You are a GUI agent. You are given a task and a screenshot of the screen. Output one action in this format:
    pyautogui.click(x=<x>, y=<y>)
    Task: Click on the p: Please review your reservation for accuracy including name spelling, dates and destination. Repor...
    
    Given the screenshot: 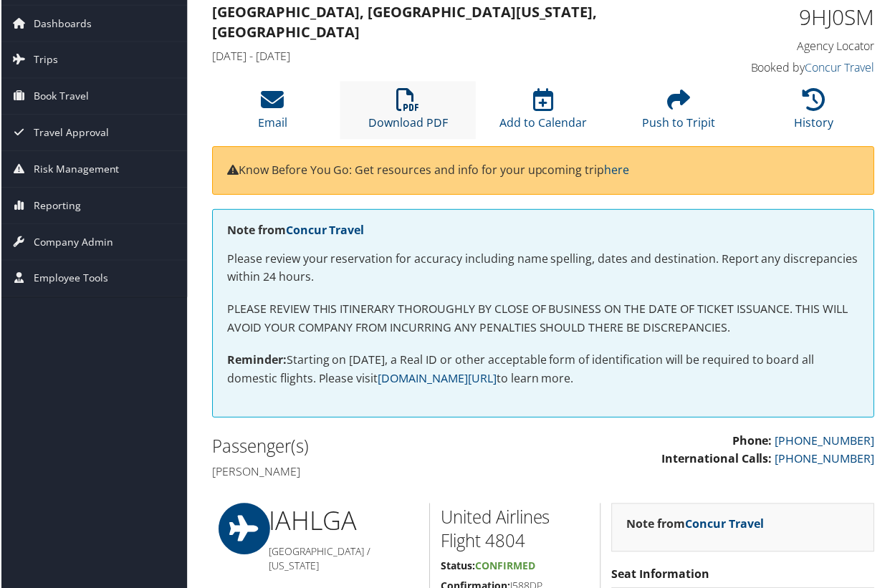 What is the action you would take?
    pyautogui.click(x=543, y=269)
    